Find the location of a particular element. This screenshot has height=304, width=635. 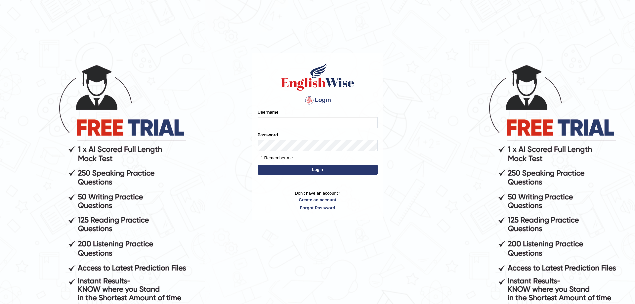

img: Logo of English Wise sign in for intelligent practice with AI is located at coordinates (318, 77).